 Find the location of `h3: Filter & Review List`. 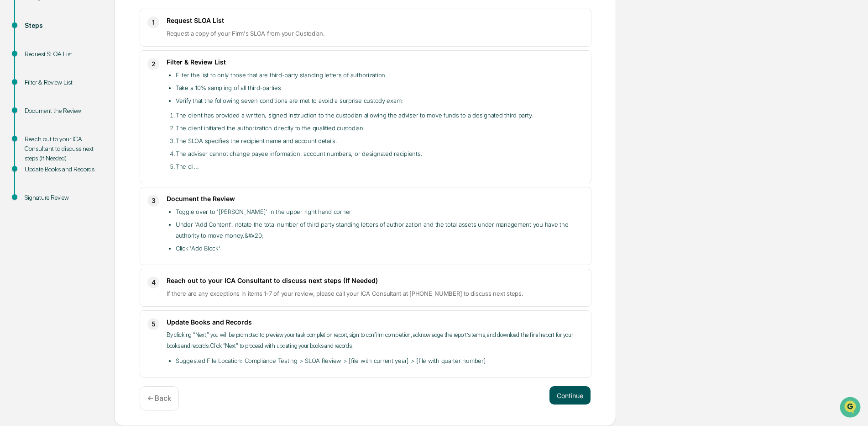

h3: Filter & Review List is located at coordinates (375, 62).